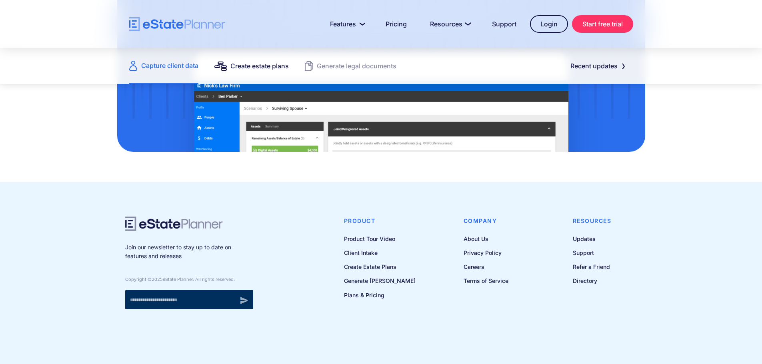 This screenshot has height=364, width=762. What do you see at coordinates (549, 24) in the screenshot?
I see `a: Login` at bounding box center [549, 24].